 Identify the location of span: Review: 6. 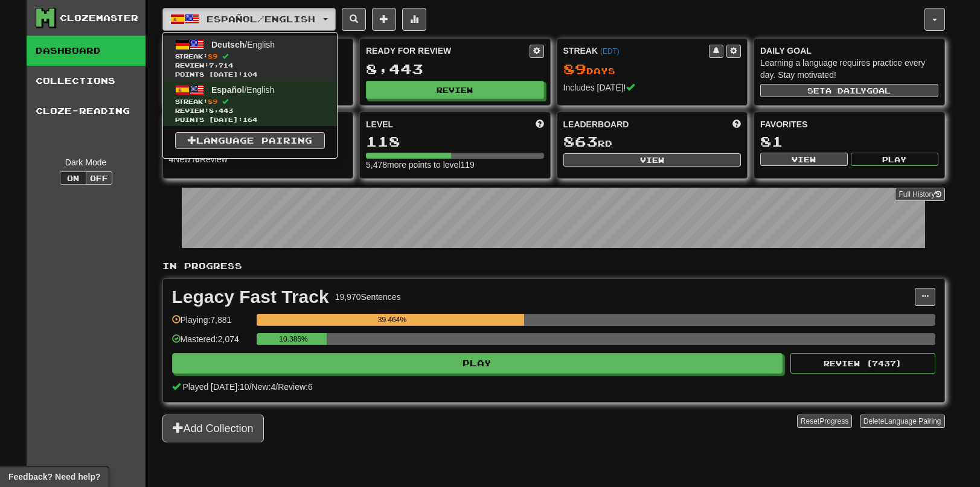
(295, 387).